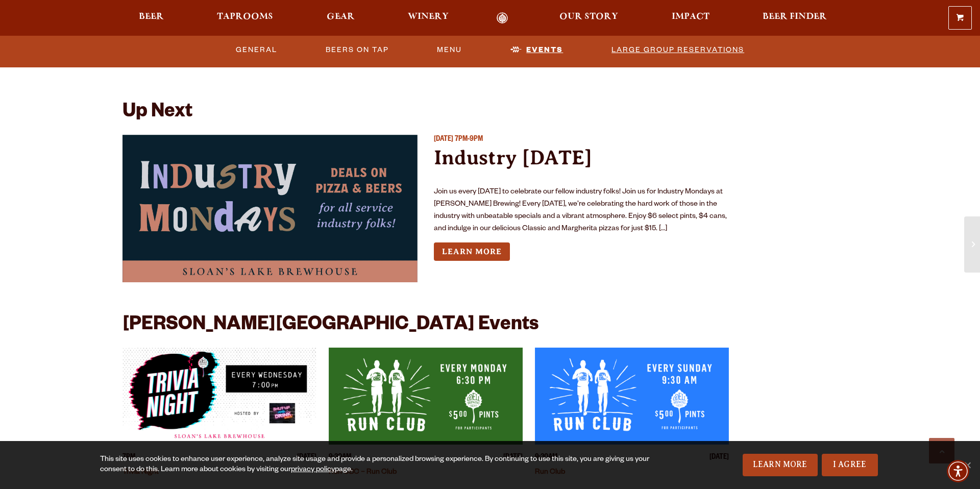  What do you see at coordinates (677, 50) in the screenshot?
I see `a: Large Group Reservations` at bounding box center [677, 50].